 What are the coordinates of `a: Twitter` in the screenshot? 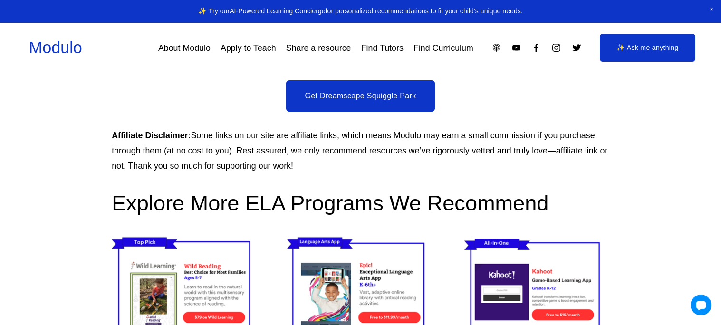 It's located at (576, 48).